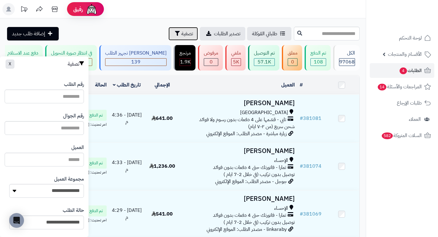  What do you see at coordinates (73, 211) in the screenshot?
I see `label: حالة الطلب` at bounding box center [73, 211].